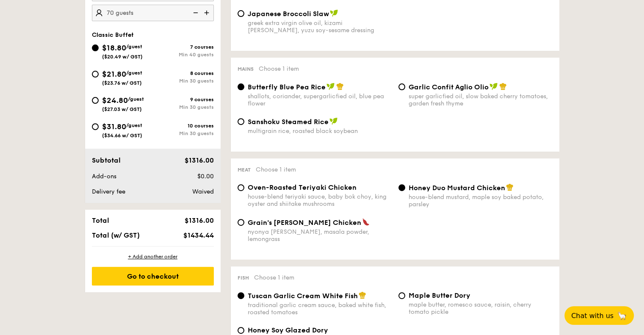  I want to click on span: Delivery fee, so click(108, 191).